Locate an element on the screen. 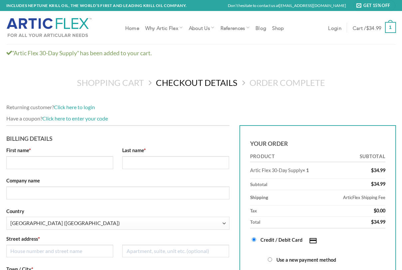 The width and height of the screenshot is (402, 270). div: “Artic Flex 30-Day Supply” has been added to your cart. is located at coordinates (201, 53).